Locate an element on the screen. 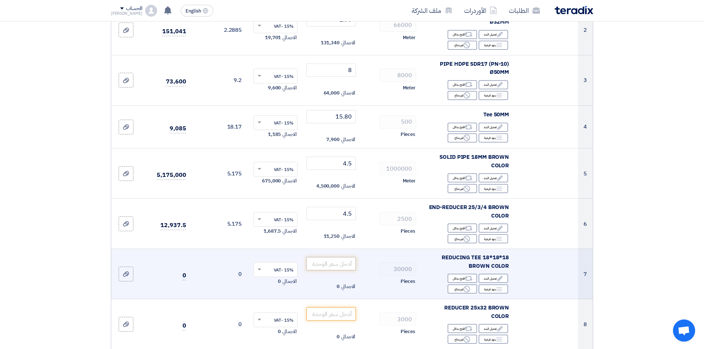  td: 6 is located at coordinates (585, 224).